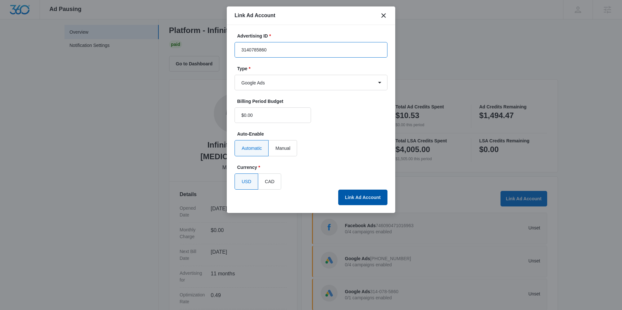 The width and height of the screenshot is (622, 310). I want to click on label: Type, so click(313, 69).